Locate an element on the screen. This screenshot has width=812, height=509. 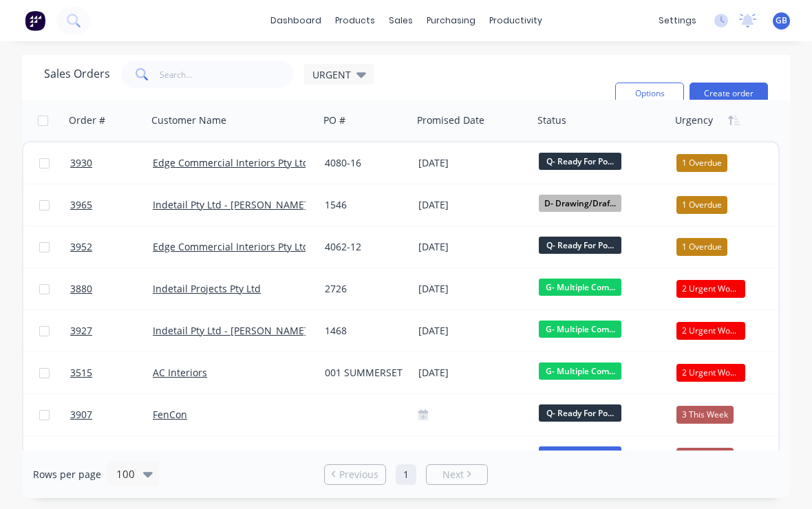
div: Urgency is located at coordinates (694, 120).